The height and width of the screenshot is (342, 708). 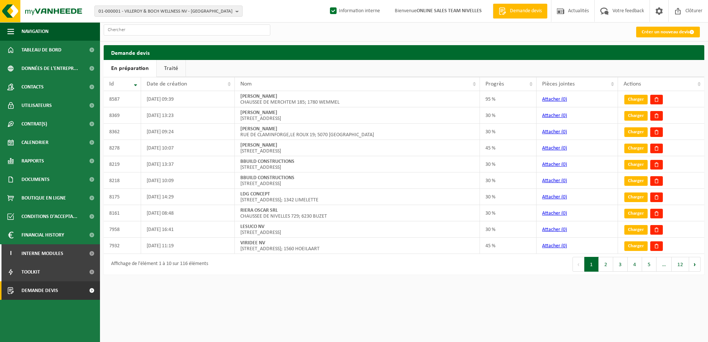 What do you see at coordinates (37, 106) in the screenshot?
I see `span: Utilisateurs` at bounding box center [37, 106].